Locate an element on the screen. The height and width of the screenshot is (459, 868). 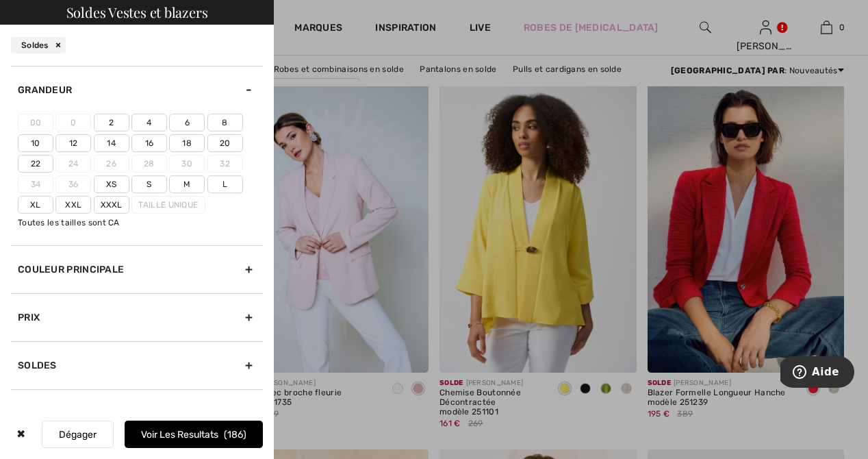
button: Voir les resultats186 is located at coordinates (194, 434).